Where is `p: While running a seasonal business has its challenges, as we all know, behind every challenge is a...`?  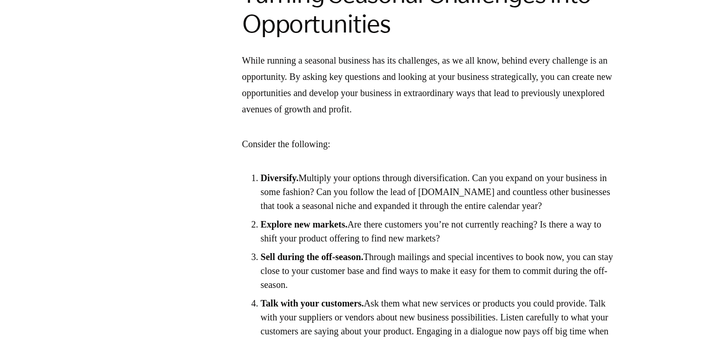
p: While running a seasonal business has its challenges, as we all know, behind every challenge is a... is located at coordinates (428, 85).